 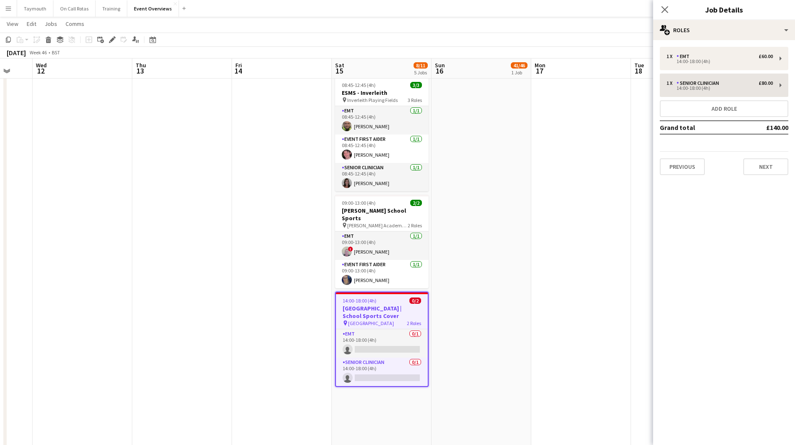 What do you see at coordinates (415, 100) in the screenshot?
I see `span: 3 Roles` at bounding box center [415, 100].